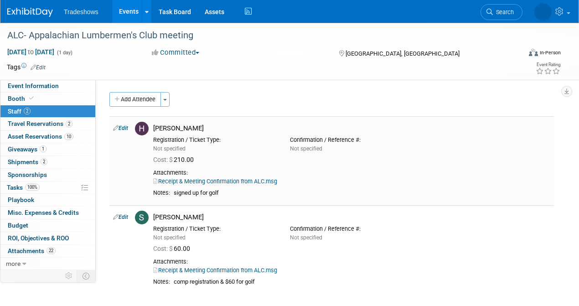  Describe the element at coordinates (521, 54) in the screenshot. I see `div: Event Format` at that location.